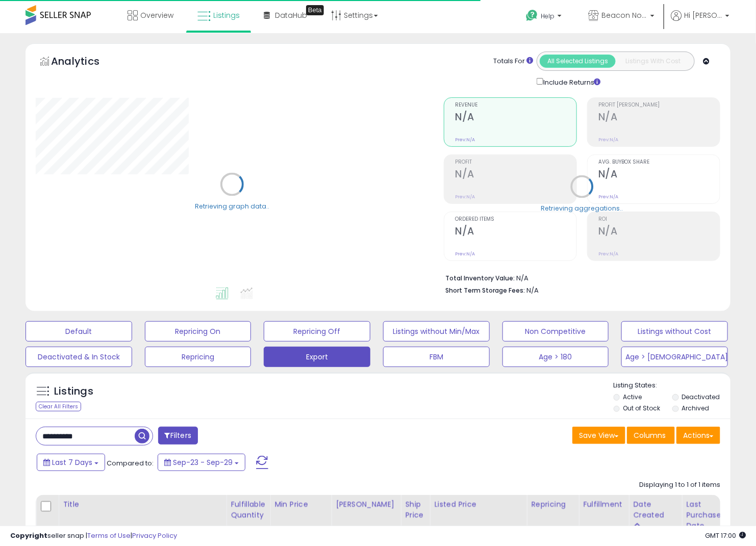  I want to click on button: Save View, so click(599, 435).